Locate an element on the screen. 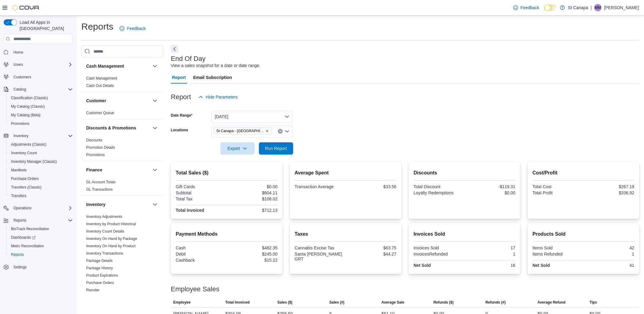 This screenshot has width=644, height=314. div: Items Refunded is located at coordinates (557, 254).